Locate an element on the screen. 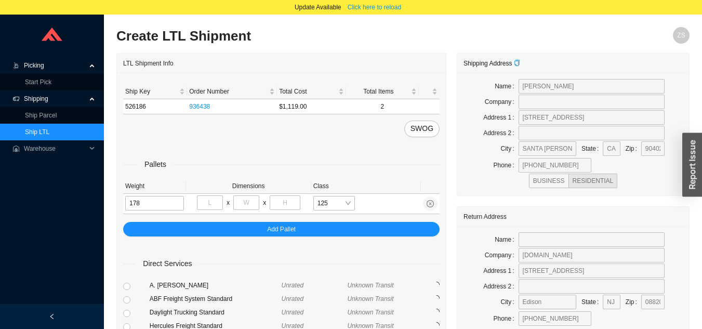 This screenshot has width=702, height=329. button: close-circle is located at coordinates (430, 204).